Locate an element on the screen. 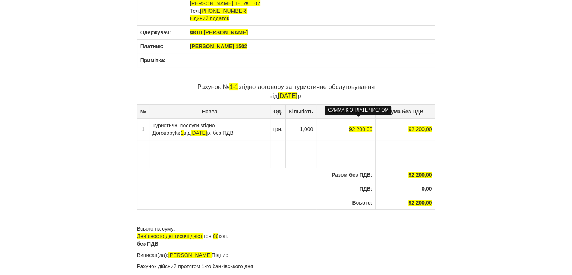 The width and height of the screenshot is (572, 275). th: Кількість is located at coordinates (301, 111).